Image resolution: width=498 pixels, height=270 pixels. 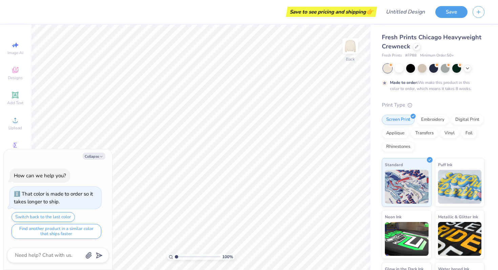 I want to click on div: Applique, so click(x=395, y=133).